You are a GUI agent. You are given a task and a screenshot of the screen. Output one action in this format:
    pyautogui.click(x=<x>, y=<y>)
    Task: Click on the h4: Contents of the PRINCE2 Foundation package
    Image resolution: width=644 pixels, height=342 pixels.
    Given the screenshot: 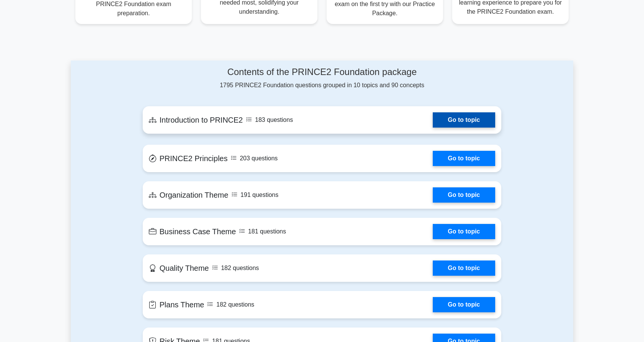 What is the action you would take?
    pyautogui.click(x=322, y=72)
    